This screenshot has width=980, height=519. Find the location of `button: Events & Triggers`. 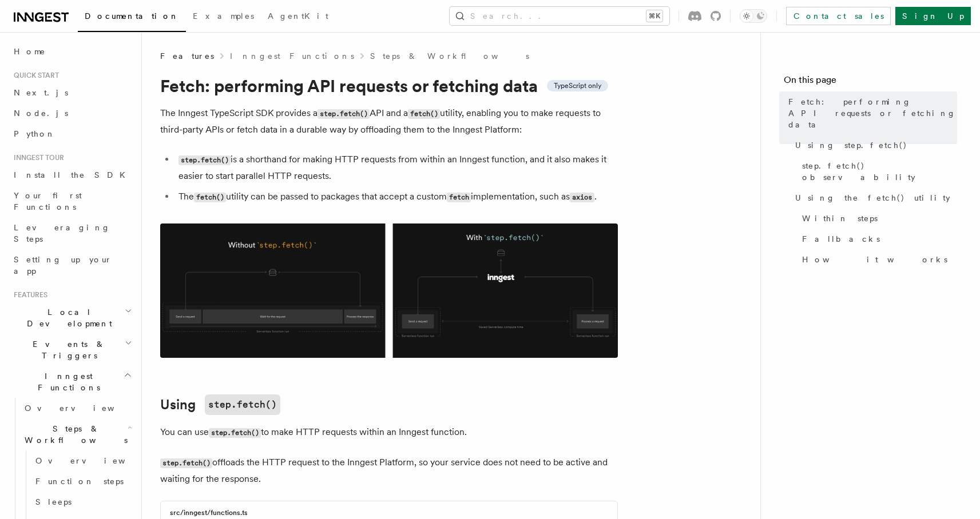

button: Events & Triggers is located at coordinates (72, 350).